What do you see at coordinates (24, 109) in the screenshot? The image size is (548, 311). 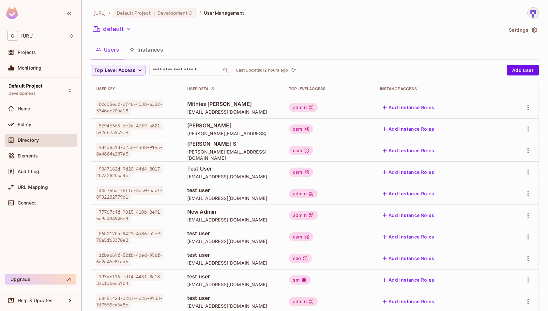 I see `span: Home` at bounding box center [24, 109].